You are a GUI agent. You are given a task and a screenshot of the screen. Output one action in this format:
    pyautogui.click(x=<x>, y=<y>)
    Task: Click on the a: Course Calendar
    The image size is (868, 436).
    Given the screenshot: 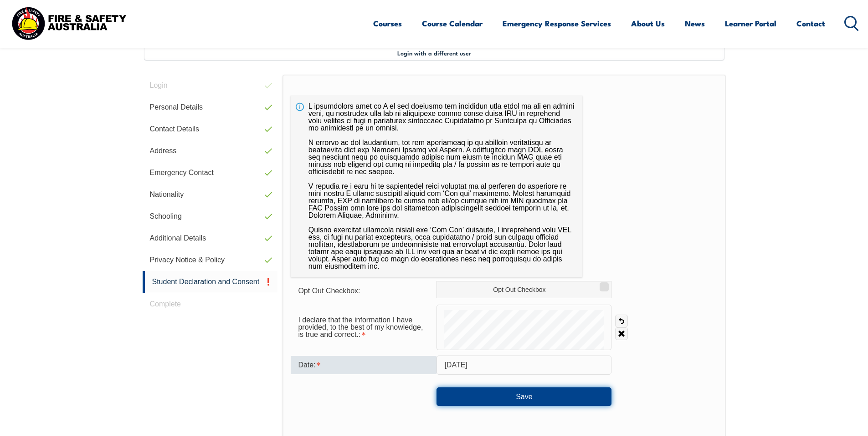 What is the action you would take?
    pyautogui.click(x=452, y=23)
    